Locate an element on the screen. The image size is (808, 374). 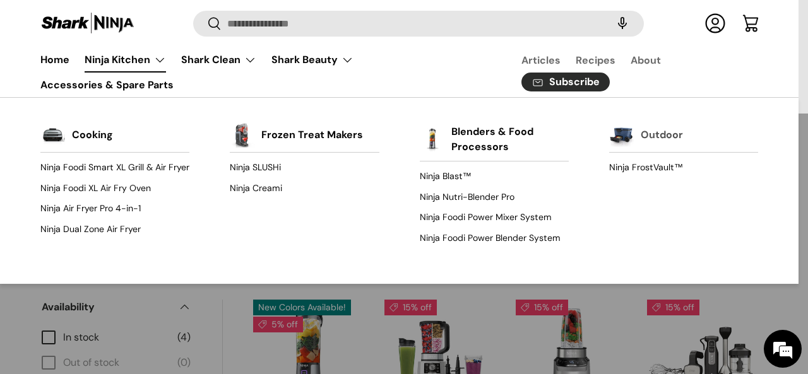
a: Home is located at coordinates (55, 59).